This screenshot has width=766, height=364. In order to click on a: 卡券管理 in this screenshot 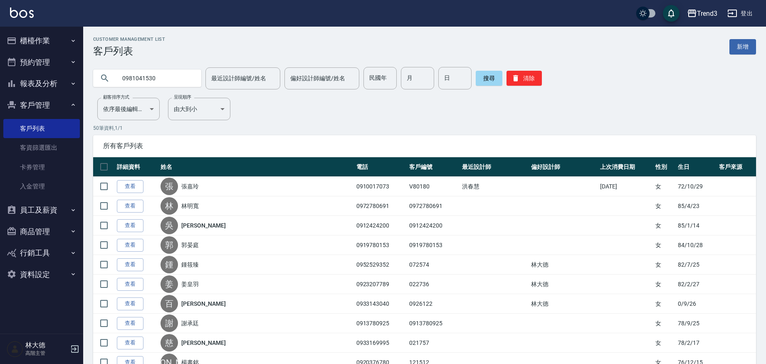, I will do `click(42, 167)`.